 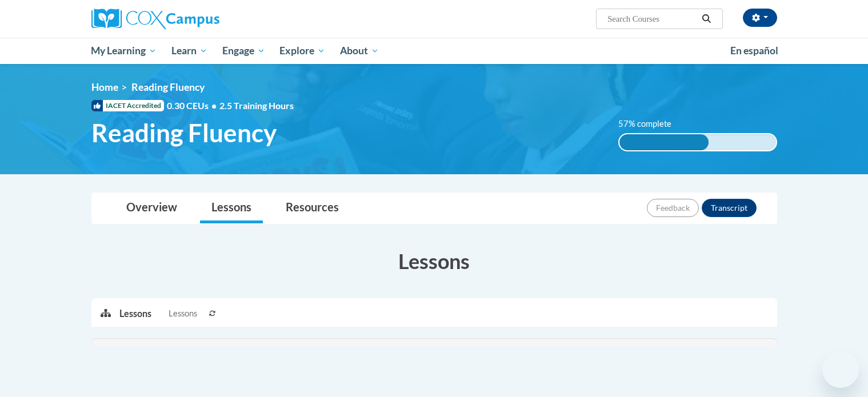 What do you see at coordinates (359, 51) in the screenshot?
I see `span: About` at bounding box center [359, 51].